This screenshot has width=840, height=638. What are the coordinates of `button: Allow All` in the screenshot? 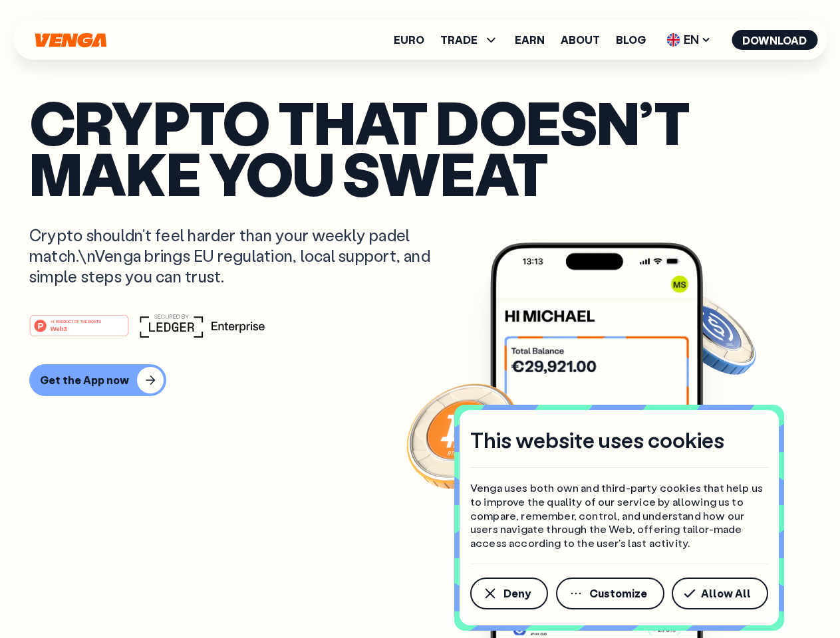 It's located at (720, 594).